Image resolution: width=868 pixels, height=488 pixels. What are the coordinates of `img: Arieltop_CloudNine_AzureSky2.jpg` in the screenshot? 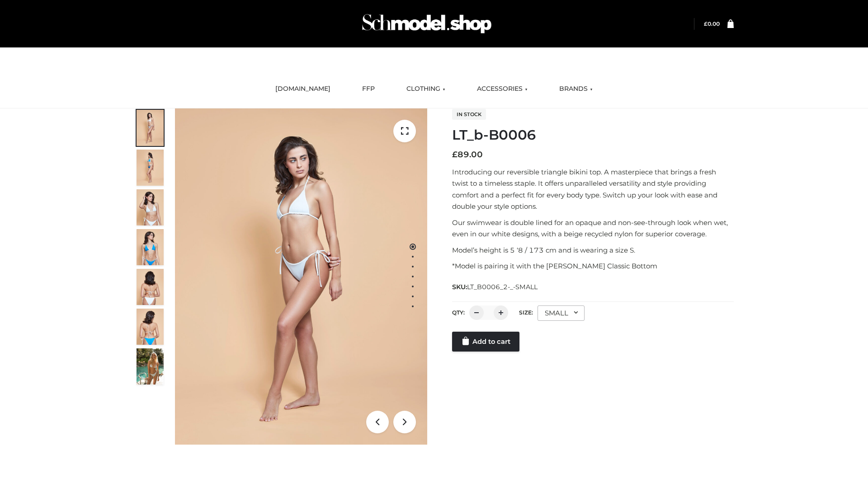 It's located at (150, 366).